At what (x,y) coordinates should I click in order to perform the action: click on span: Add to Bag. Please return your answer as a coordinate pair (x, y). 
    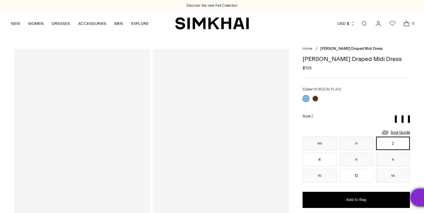
    Looking at the image, I should click on (357, 199).